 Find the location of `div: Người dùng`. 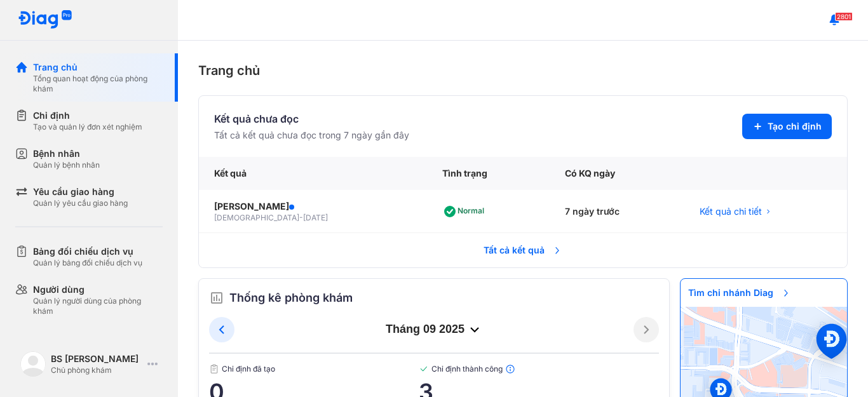

div: Người dùng is located at coordinates (98, 290).